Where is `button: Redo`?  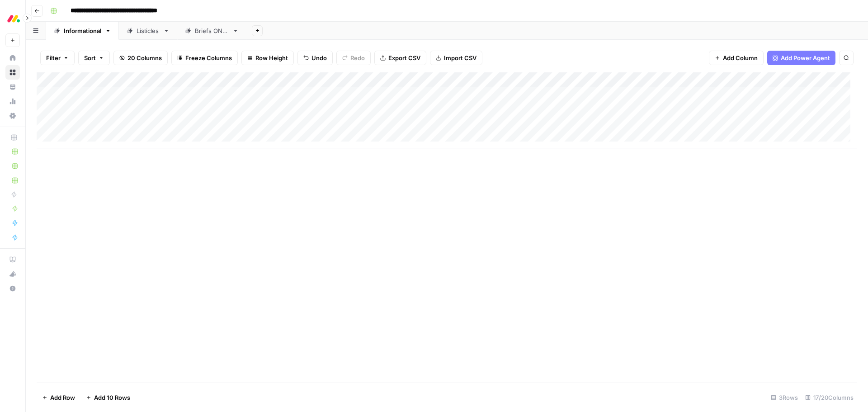
button: Redo is located at coordinates (353, 58).